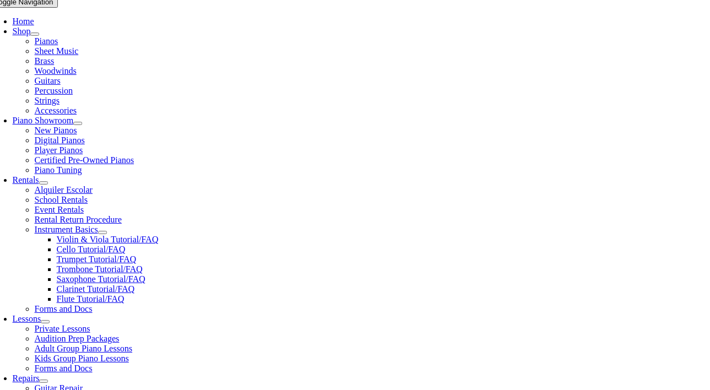 The image size is (710, 390). What do you see at coordinates (63, 190) in the screenshot?
I see `span: Alquiler Escolar` at bounding box center [63, 190].